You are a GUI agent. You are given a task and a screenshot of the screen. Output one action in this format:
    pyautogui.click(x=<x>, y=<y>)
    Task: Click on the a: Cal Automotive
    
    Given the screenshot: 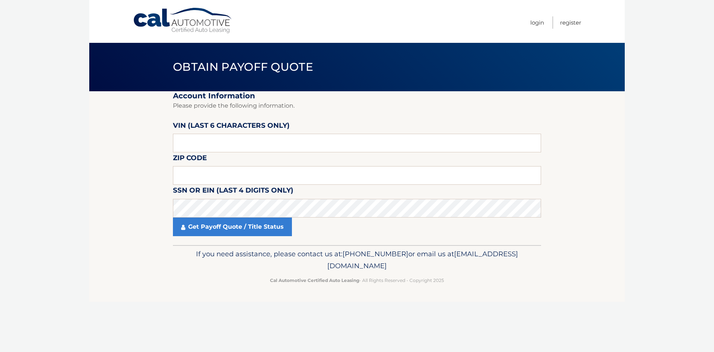 What is the action you would take?
    pyautogui.click(x=183, y=20)
    